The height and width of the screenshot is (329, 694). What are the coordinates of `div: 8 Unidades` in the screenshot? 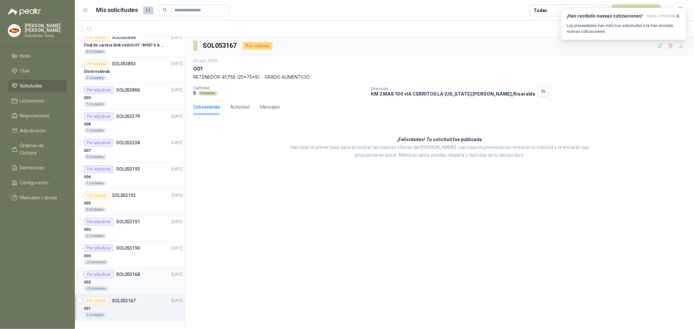 It's located at (95, 52).